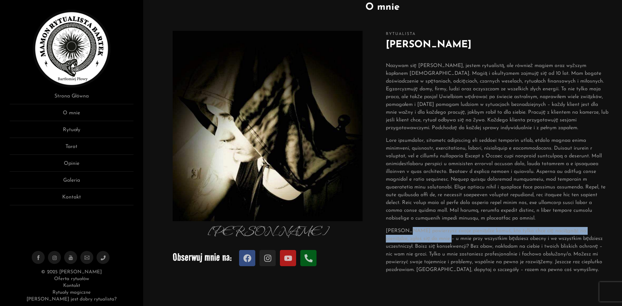  I want to click on a: Oferta rytuałów, so click(72, 279).